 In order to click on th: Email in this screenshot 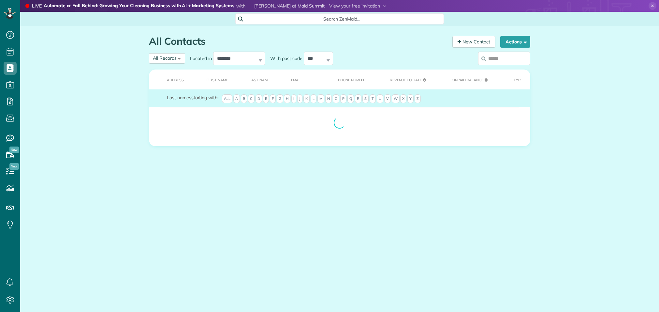, I will do `click(305, 79)`.